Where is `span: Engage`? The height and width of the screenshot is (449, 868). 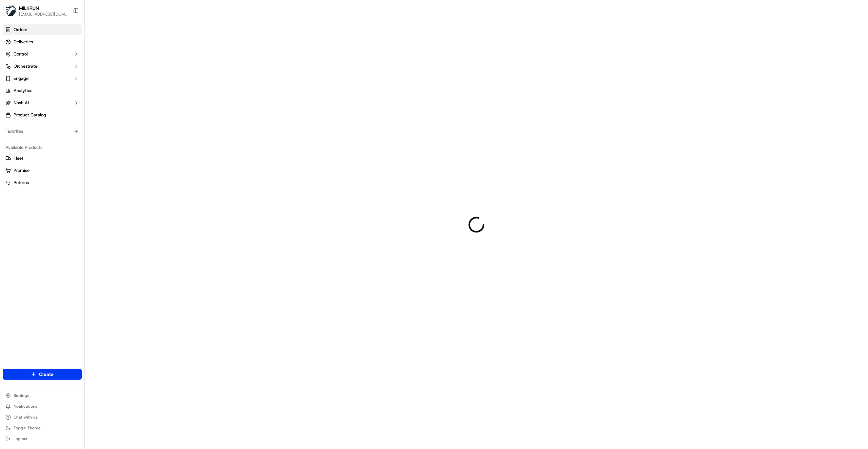
span: Engage is located at coordinates (21, 78).